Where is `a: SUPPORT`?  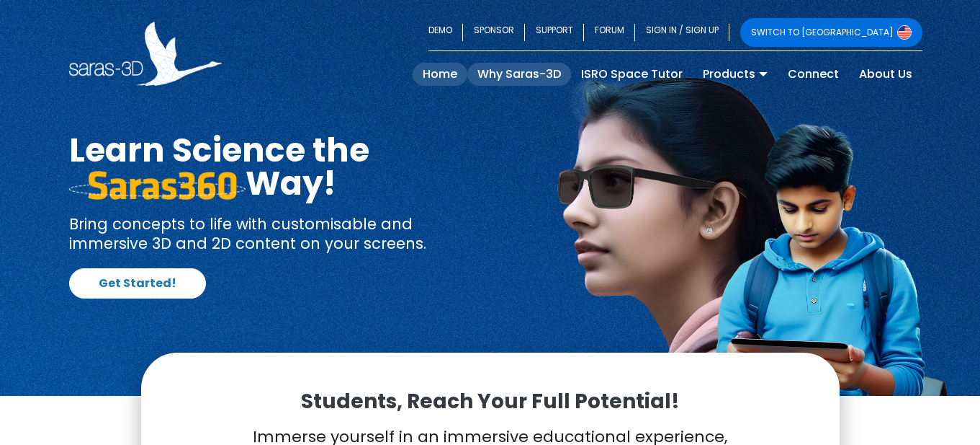
a: SUPPORT is located at coordinates (555, 32).